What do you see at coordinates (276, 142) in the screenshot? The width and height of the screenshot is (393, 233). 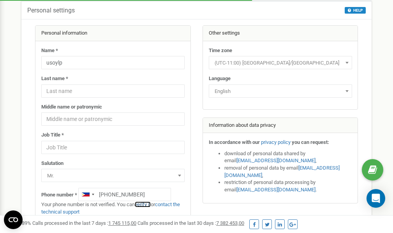 I see `a: privacy policy` at bounding box center [276, 142].